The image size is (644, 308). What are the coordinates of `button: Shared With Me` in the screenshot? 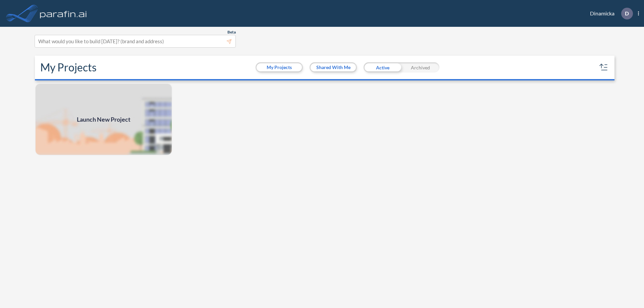 It's located at (333, 67).